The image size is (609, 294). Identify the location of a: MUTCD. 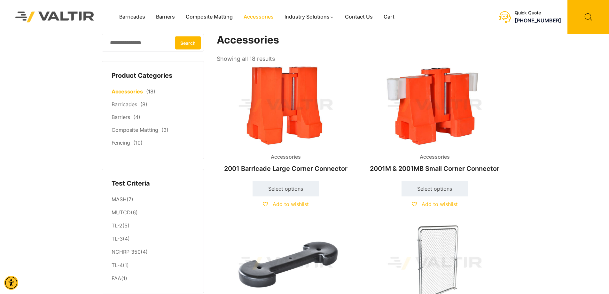
(121, 212).